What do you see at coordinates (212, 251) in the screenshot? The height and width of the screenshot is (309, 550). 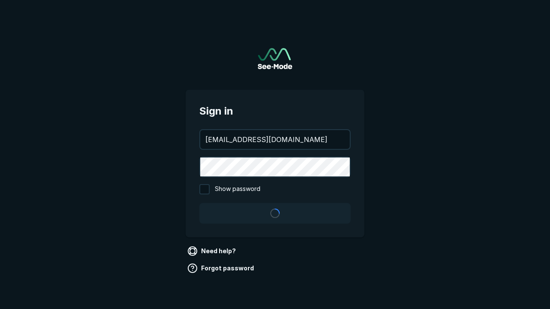 I see `a: Need help?` at bounding box center [212, 251].